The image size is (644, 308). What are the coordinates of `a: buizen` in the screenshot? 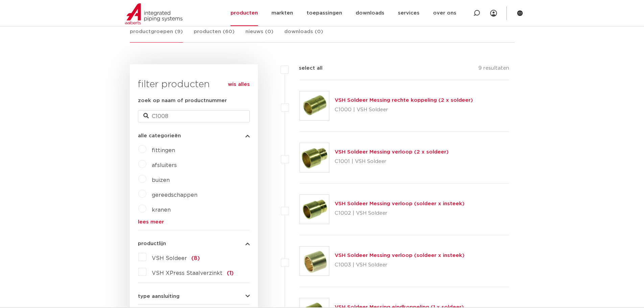 It's located at (161, 180).